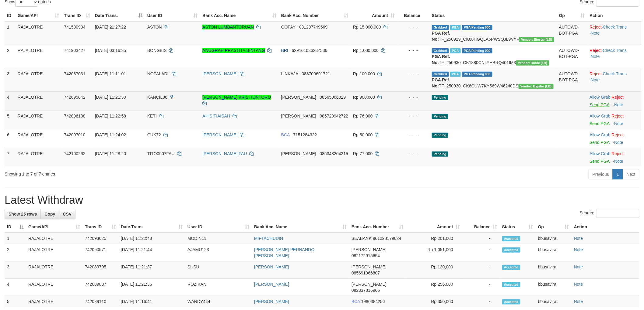 This screenshot has width=644, height=310. What do you see at coordinates (10, 79) in the screenshot?
I see `td: 3` at bounding box center [10, 79].